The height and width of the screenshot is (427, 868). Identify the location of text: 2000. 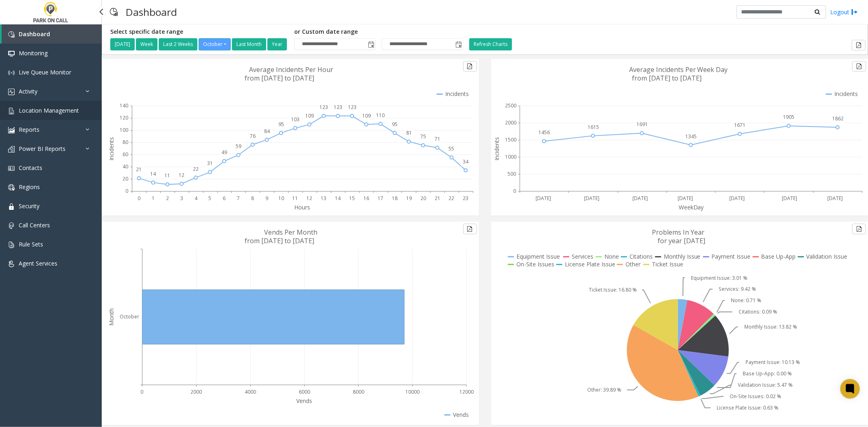
(511, 122).